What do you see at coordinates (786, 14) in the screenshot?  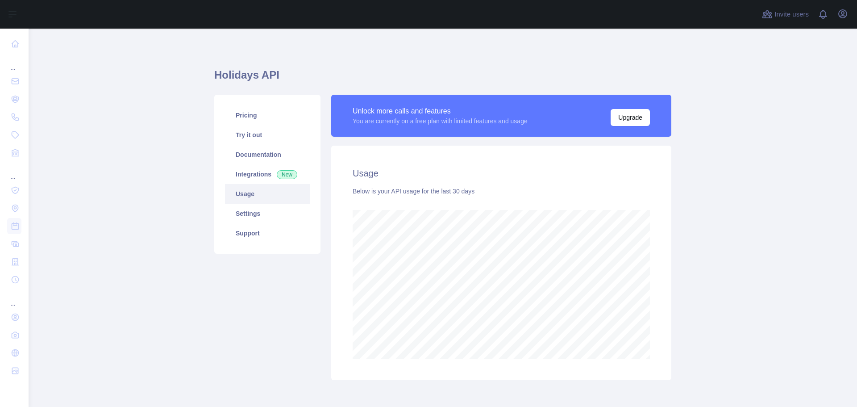 I see `button: Invite users` at bounding box center [786, 14].